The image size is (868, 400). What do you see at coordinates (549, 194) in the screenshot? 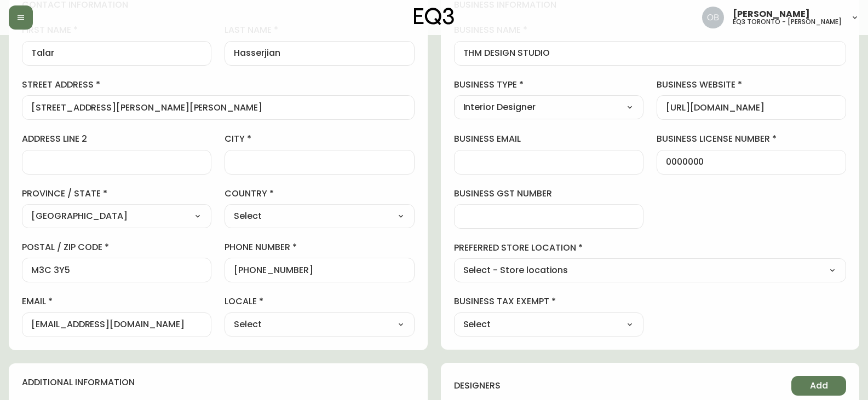
I see `label: business gst number` at bounding box center [549, 194].